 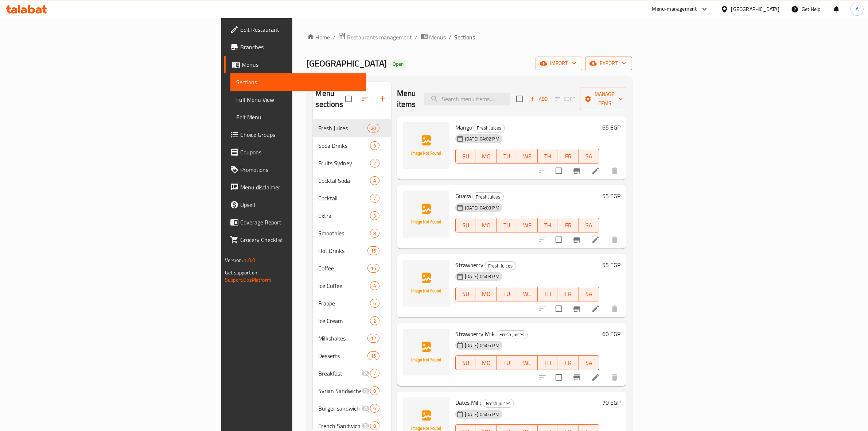 I want to click on nav: breadcrumb, so click(x=470, y=38).